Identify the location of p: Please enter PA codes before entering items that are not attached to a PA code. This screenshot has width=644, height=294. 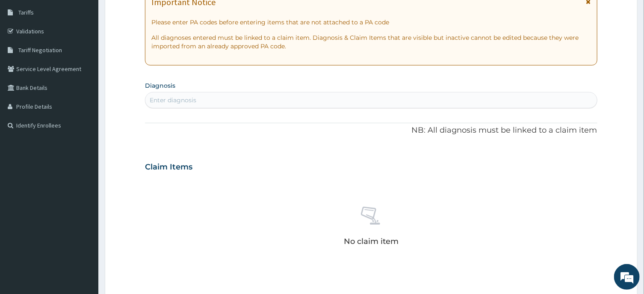
(371, 22).